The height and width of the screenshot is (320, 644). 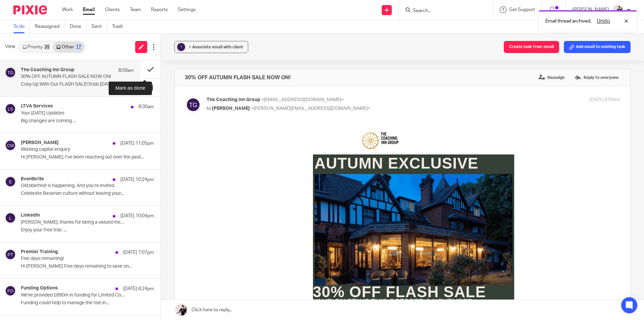 What do you see at coordinates (30, 216) in the screenshot?
I see `h4: LinkedIn` at bounding box center [30, 216].